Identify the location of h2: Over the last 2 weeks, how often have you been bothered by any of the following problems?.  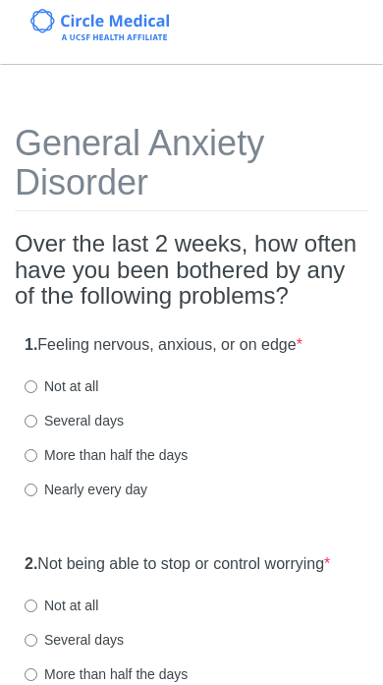
(192, 269).